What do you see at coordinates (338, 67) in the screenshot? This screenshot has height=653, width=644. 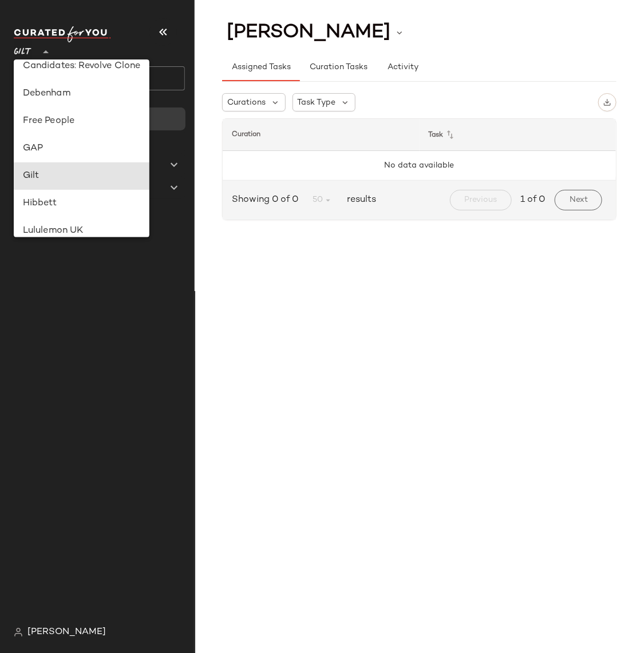 I see `span: Curation Tasks` at bounding box center [338, 67].